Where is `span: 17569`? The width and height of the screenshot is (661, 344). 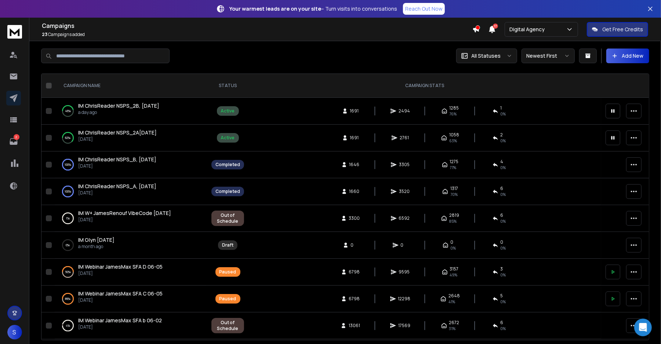
span: 17569 is located at coordinates (404, 325).